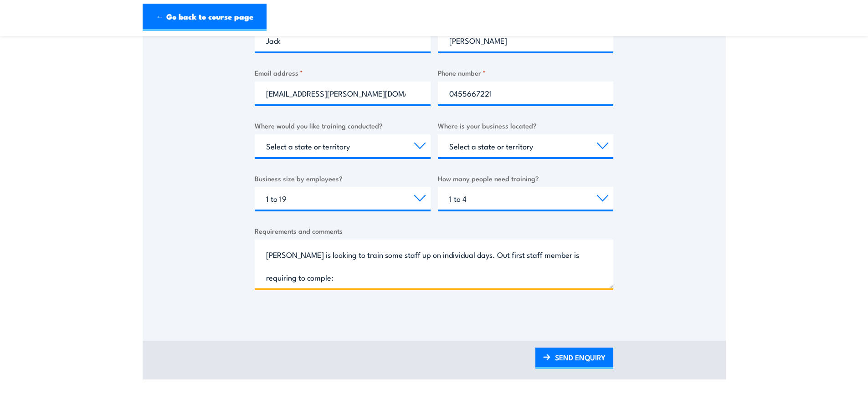 Image resolution: width=868 pixels, height=415 pixels. What do you see at coordinates (342, 72) in the screenshot?
I see `label: Email address` at bounding box center [342, 72].